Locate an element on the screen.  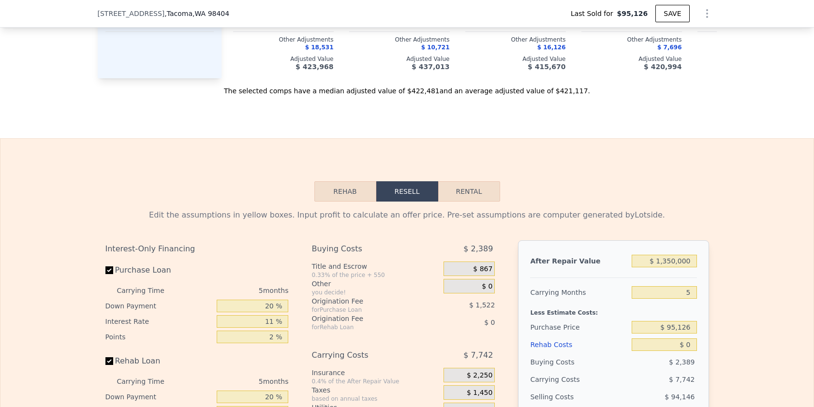
div: Title and Escrow is located at coordinates (375, 266).